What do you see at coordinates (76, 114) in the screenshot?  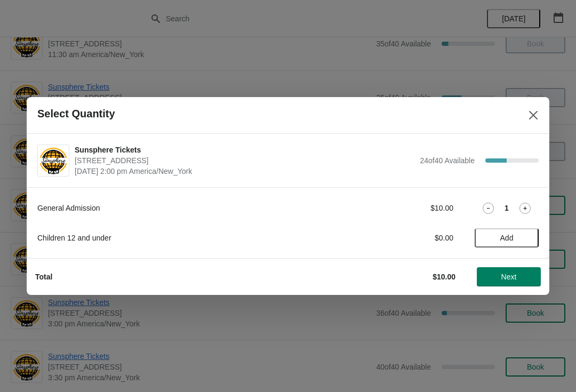 I see `h2: Select Quantity` at bounding box center [76, 114].